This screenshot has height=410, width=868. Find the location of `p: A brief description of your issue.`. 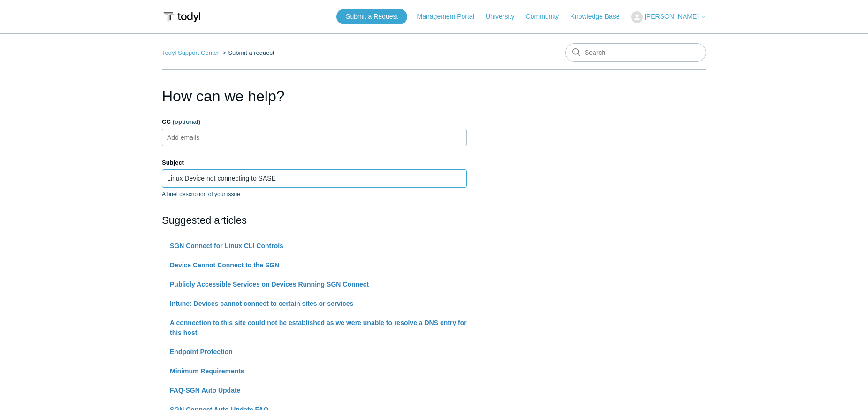

p: A brief description of your issue. is located at coordinates (314, 194).